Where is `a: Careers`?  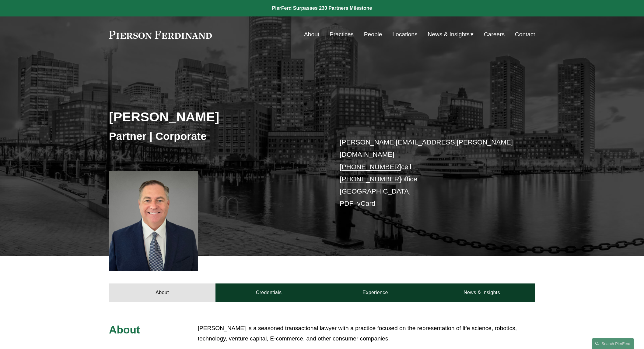
a: Careers is located at coordinates (495, 34).